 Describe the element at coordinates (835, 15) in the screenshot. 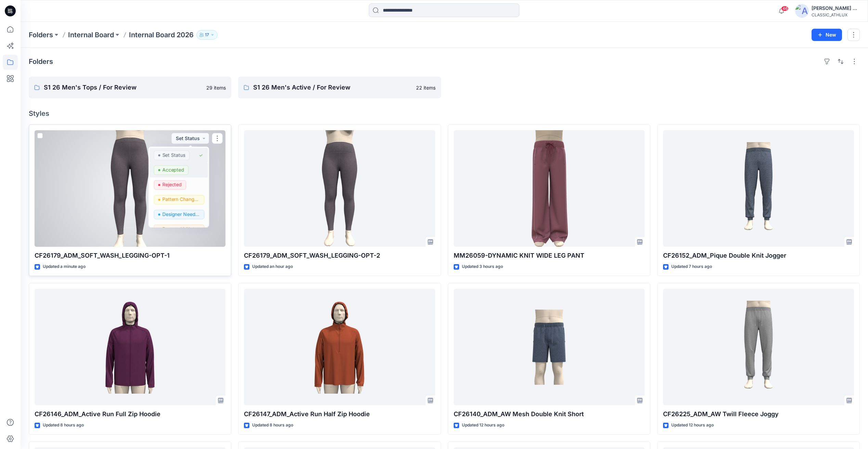

I see `div: CLASSIC_ATHLUX` at that location.